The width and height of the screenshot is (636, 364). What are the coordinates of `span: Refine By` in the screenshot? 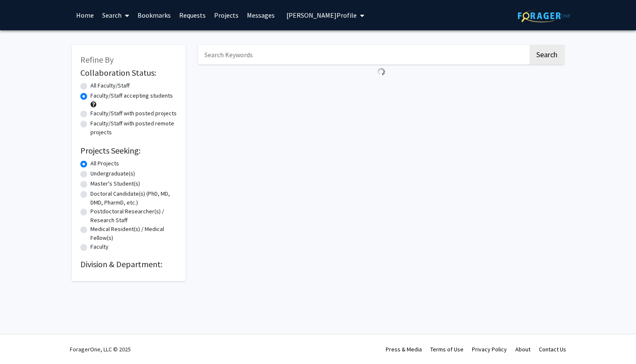 It's located at (97, 59).